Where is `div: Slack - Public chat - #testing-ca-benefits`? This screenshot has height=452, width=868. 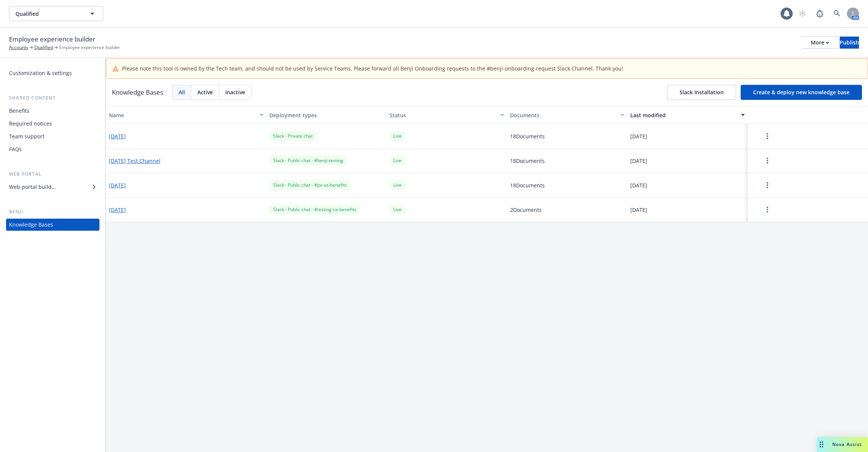
div: Slack - Public chat - #testing-ca-benefits is located at coordinates (315, 209).